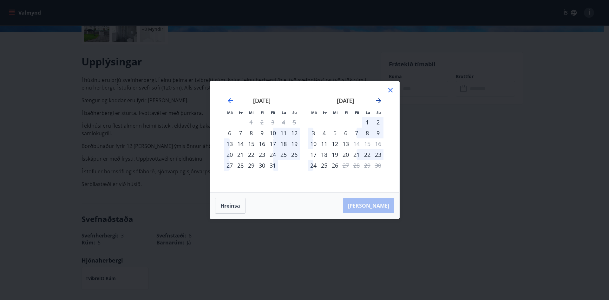 The width and height of the screenshot is (609, 300). I want to click on td: Choose þriðjudagur, 21. október 2025 as your check-in date. It’s available., so click(241, 155).